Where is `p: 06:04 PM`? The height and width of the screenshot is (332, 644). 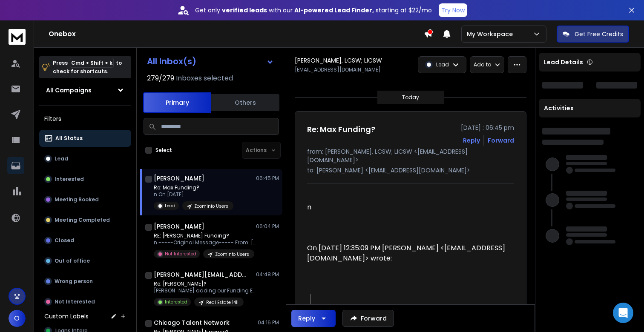
p: 06:04 PM is located at coordinates (268, 226).